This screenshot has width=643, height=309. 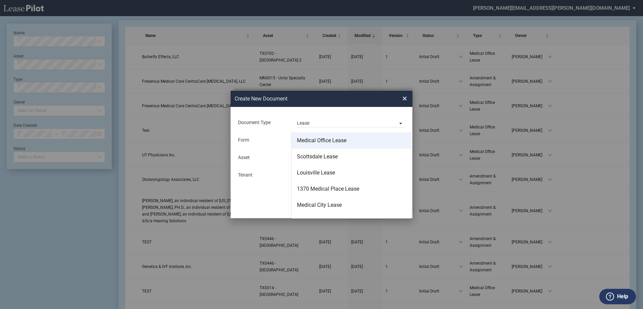 I want to click on div: Scottsdale Lease, so click(x=317, y=157).